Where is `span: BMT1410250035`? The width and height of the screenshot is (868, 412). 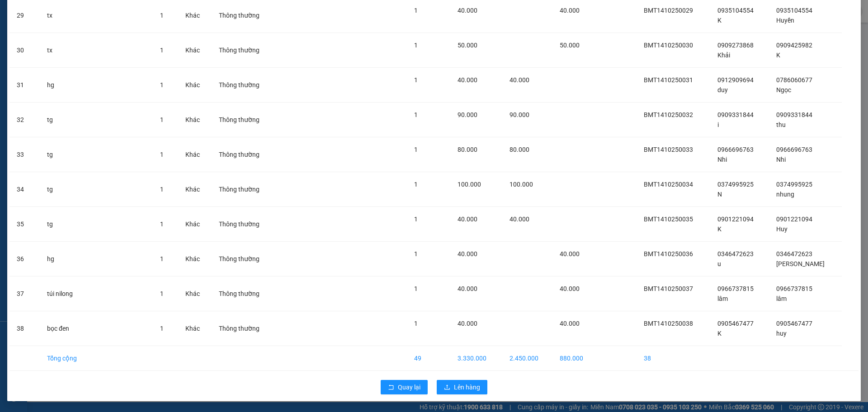 span: BMT1410250035 is located at coordinates (668, 219).